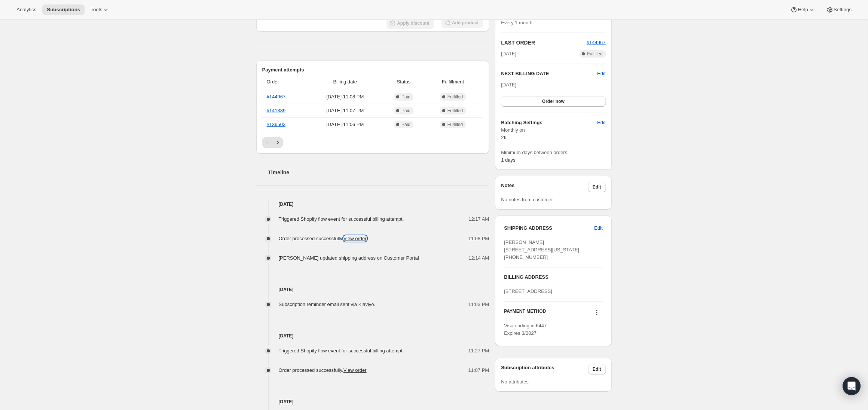  I want to click on span: Settings, so click(842, 10).